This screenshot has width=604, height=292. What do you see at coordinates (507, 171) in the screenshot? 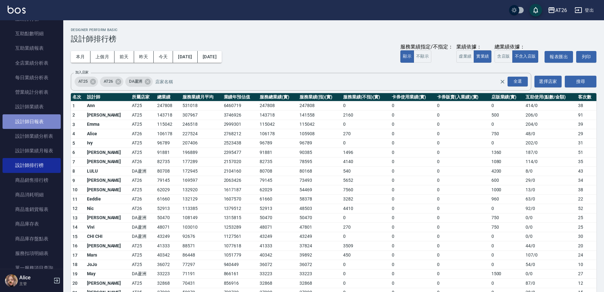
I see `td: 4200` at bounding box center [507, 171].